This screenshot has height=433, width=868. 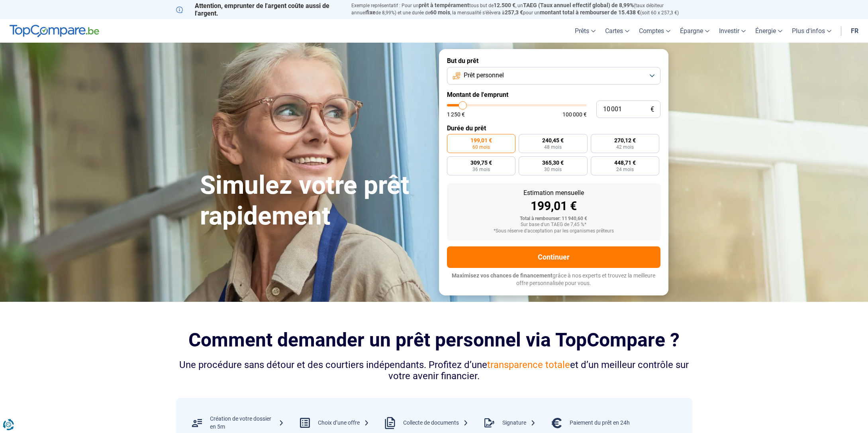 I want to click on span: 448,71 €, so click(x=625, y=162).